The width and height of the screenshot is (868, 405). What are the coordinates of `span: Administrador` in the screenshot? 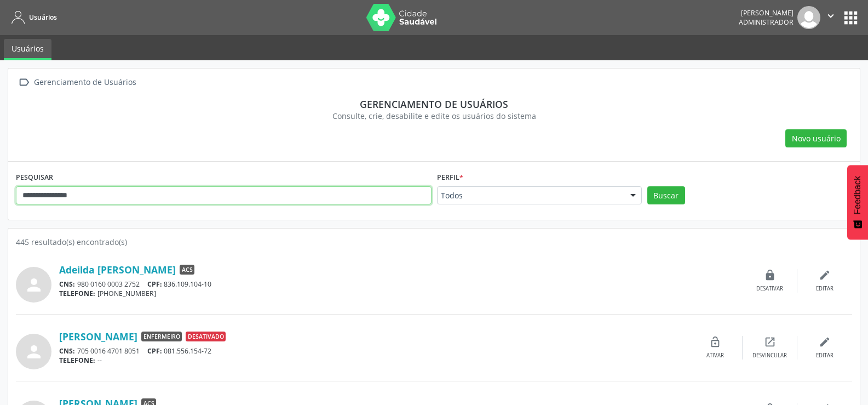 It's located at (766, 22).